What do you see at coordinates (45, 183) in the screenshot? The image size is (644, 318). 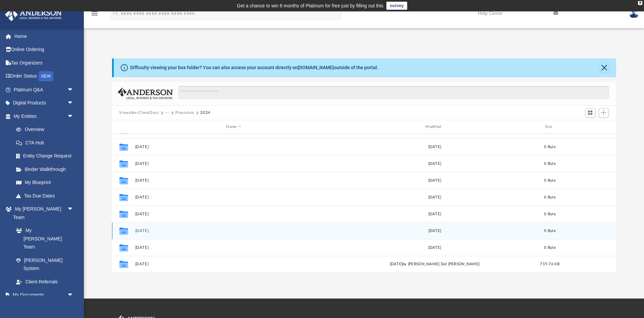 I see `a: My Blueprint` at bounding box center [45, 183].